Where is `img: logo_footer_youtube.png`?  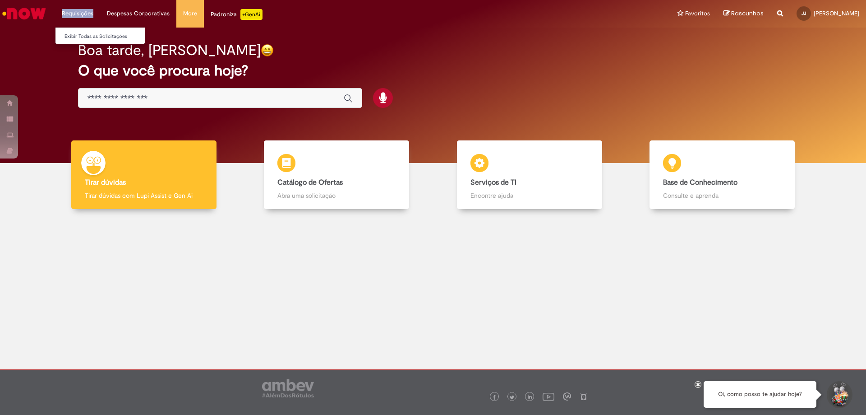
img: logo_footer_youtube.png is located at coordinates (549, 396).